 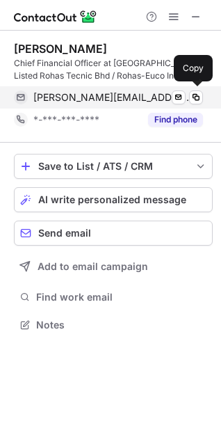 I want to click on span: Add to email campaign, so click(x=93, y=267).